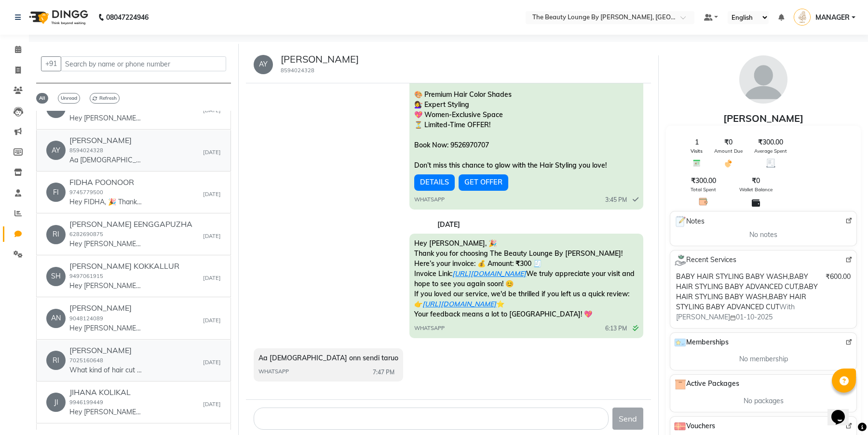 This screenshot has height=435, width=868. Describe the element at coordinates (707, 385) in the screenshot. I see `span: Active Packages` at that location.